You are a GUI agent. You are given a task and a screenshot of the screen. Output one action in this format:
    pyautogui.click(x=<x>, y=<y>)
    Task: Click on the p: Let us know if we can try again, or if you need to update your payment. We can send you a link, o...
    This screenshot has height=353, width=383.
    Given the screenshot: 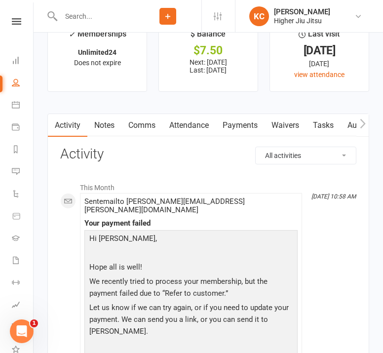 What is the action you would take?
    pyautogui.click(x=191, y=321)
    